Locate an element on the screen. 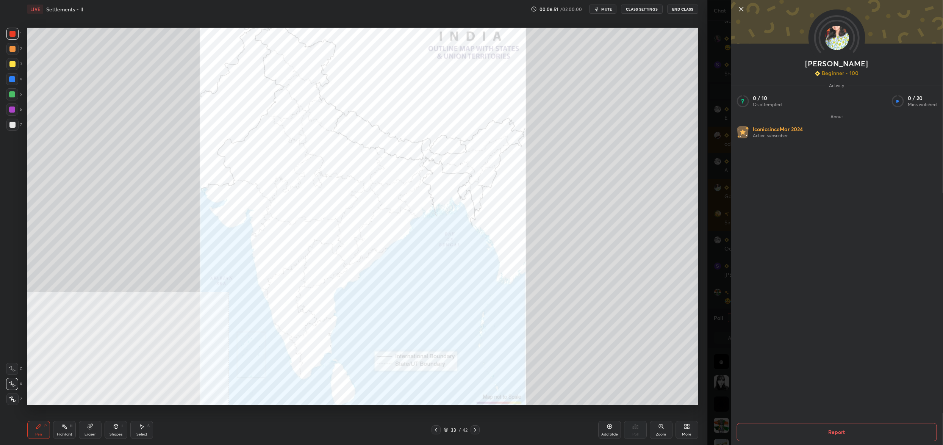  button: Report is located at coordinates (837, 432).